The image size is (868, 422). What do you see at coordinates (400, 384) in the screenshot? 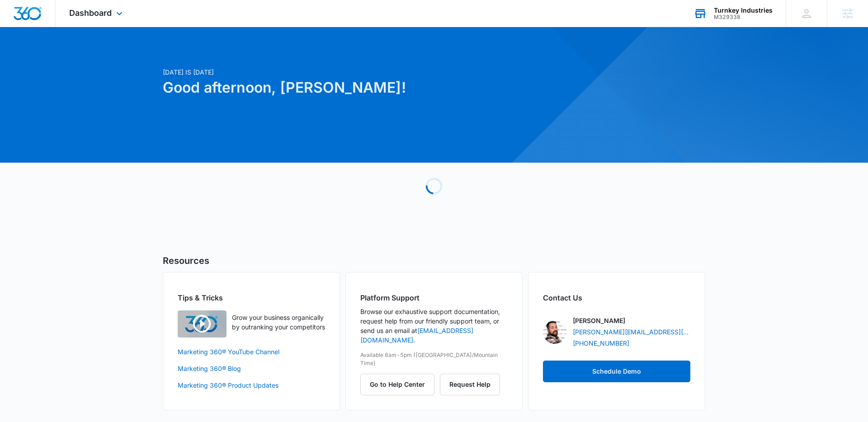
I see `a: Go to Help Center` at bounding box center [400, 384].